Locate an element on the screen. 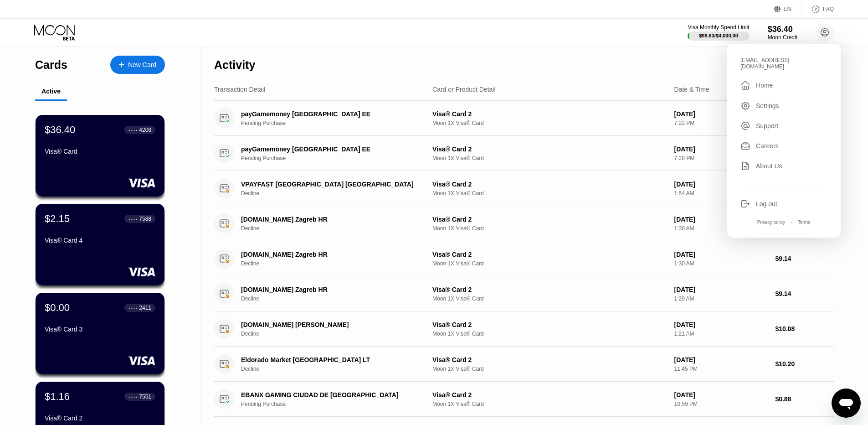 The height and width of the screenshot is (425, 868). div: $0.00 is located at coordinates (57, 308).